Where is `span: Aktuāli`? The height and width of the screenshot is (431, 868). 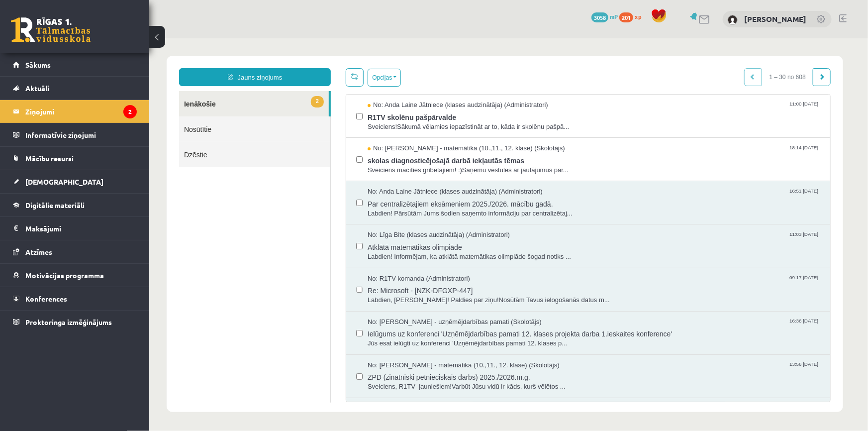 span: Aktuāli is located at coordinates (37, 88).